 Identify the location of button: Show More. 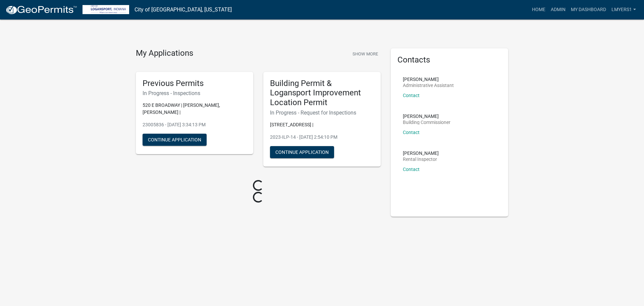
(365, 54).